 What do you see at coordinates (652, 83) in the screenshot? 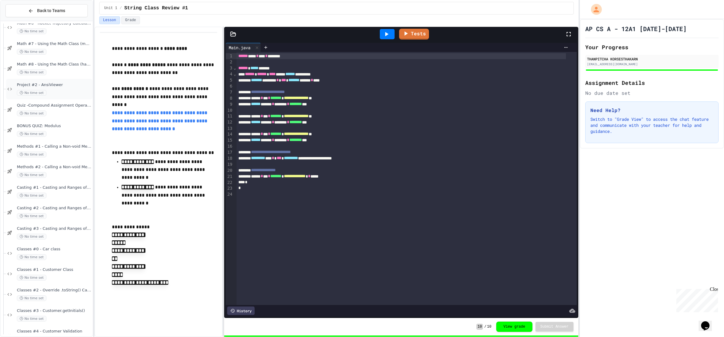
I see `h2: Assignment Details` at bounding box center [652, 83].